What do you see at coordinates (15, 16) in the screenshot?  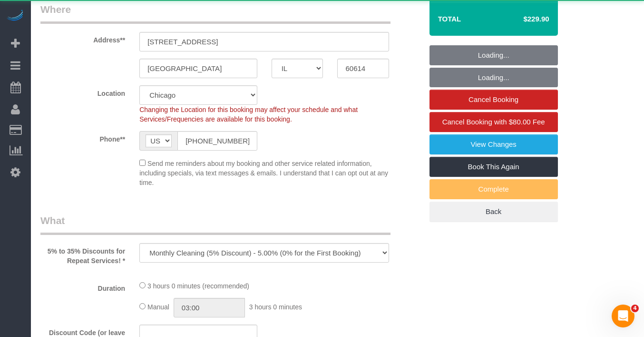 I see `a: Automaid Logo` at bounding box center [15, 16].